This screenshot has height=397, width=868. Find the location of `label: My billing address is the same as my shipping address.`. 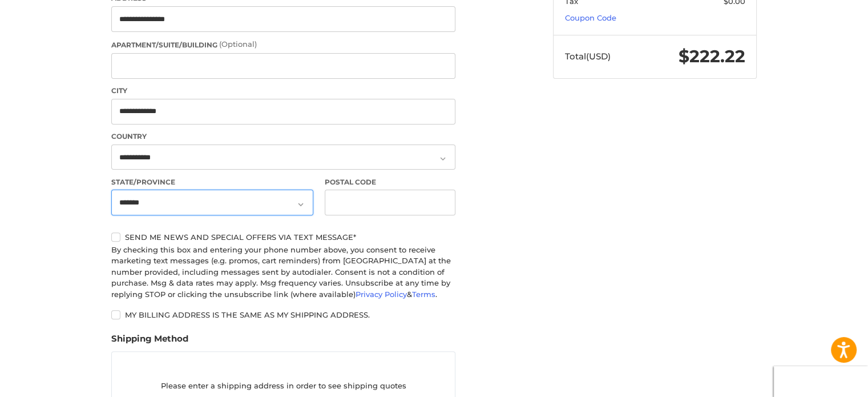

label: My billing address is the same as my shipping address. is located at coordinates (283, 314).